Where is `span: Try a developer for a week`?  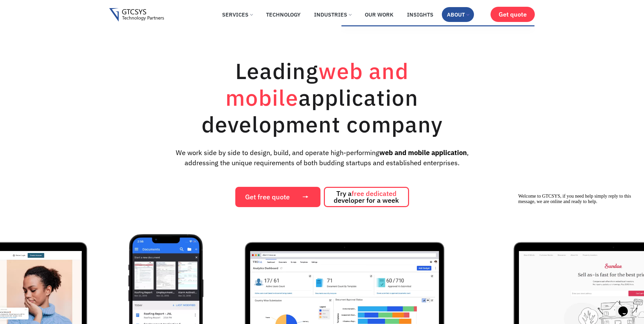
span: Try a developer for a week is located at coordinates (366, 197).